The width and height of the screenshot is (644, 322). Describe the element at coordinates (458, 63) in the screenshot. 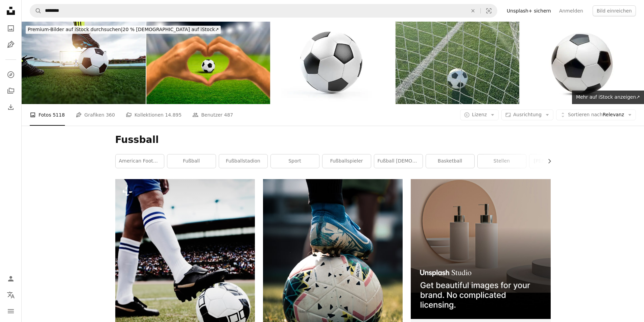

I see `img: Soccer ball in goal. Football.` at that location.